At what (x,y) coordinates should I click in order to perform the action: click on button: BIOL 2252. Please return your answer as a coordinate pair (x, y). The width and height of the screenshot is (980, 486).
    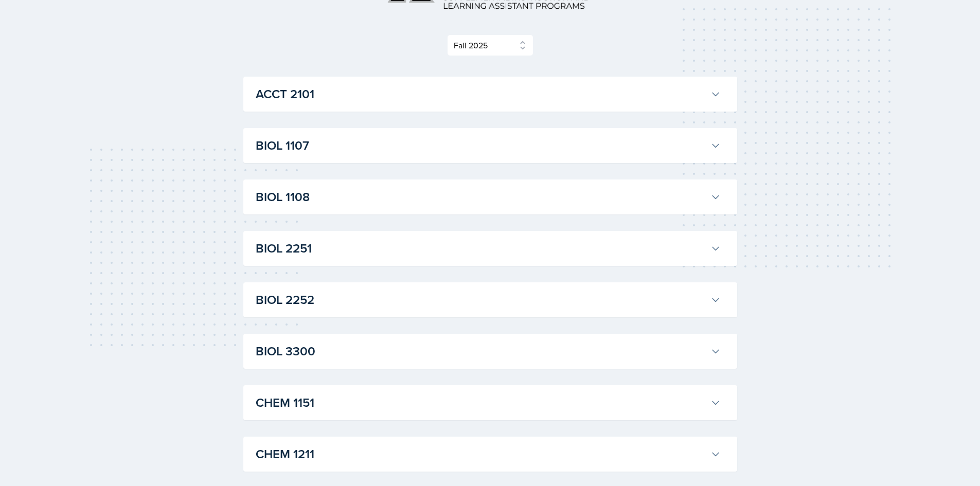
    Looking at the image, I should click on (488, 300).